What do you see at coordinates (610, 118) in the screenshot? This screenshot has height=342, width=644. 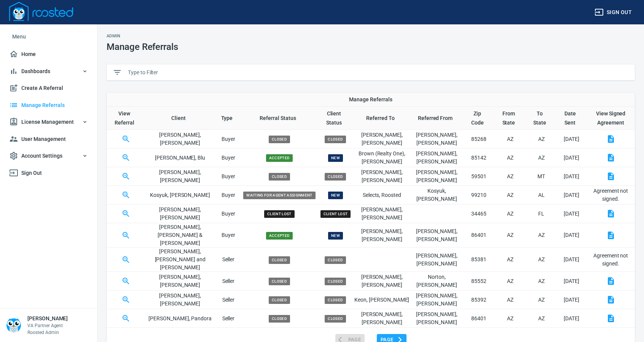 I see `th: View Signed Agreement` at bounding box center [610, 118].